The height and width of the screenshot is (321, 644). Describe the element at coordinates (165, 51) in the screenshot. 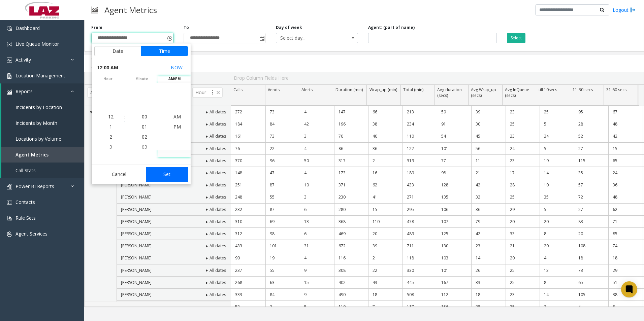

I see `button: Time tab` at that location.